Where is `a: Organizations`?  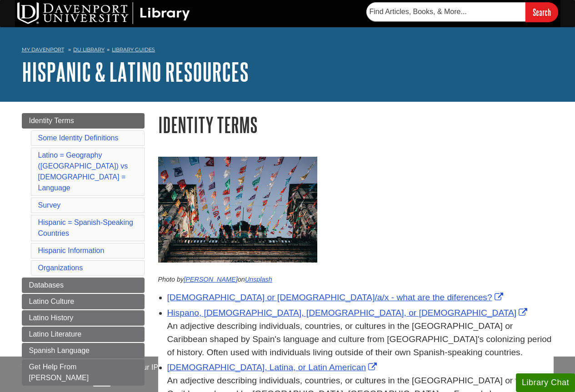 a: Organizations is located at coordinates (60, 268).